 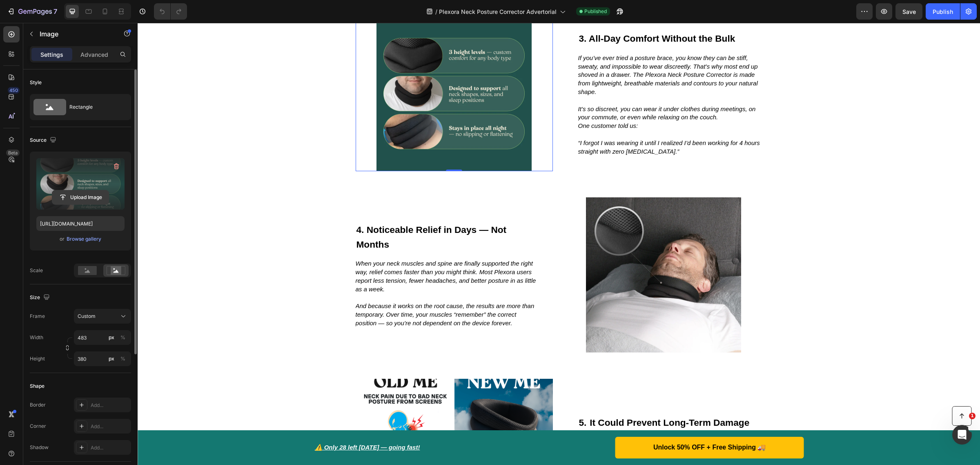 I want to click on i: It’s so discreet, you can wear it under clothes during meetings, on your commute, or even while r..., so click(x=529, y=90).